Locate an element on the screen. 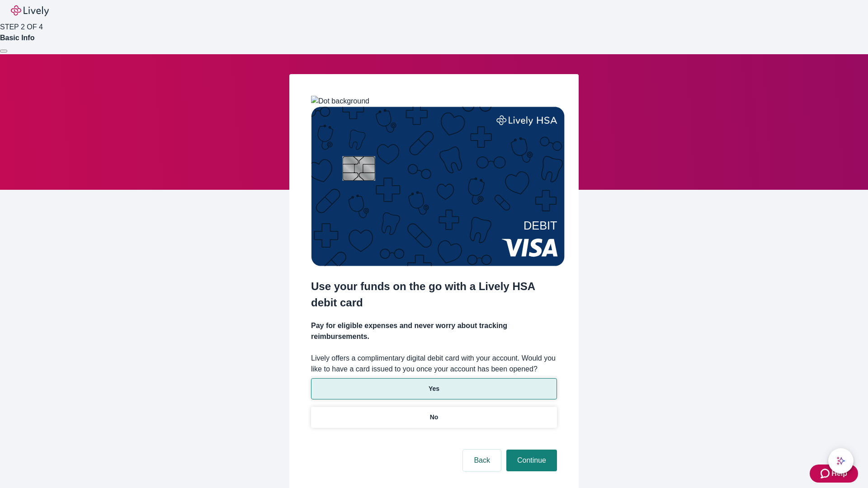  p: No is located at coordinates (434, 417).